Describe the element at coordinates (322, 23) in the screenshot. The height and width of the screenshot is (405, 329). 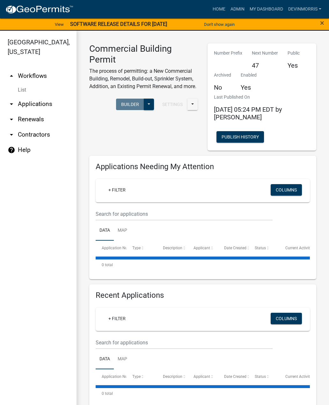
I see `button: Close` at that location.